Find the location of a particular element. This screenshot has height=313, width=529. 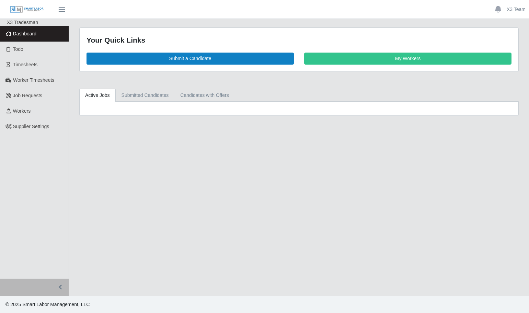

span: Todo is located at coordinates (18, 49).